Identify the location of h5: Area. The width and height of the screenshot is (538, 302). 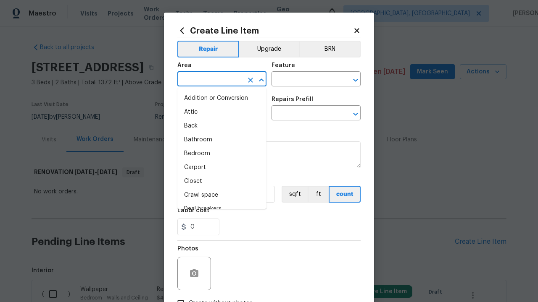
(184, 66).